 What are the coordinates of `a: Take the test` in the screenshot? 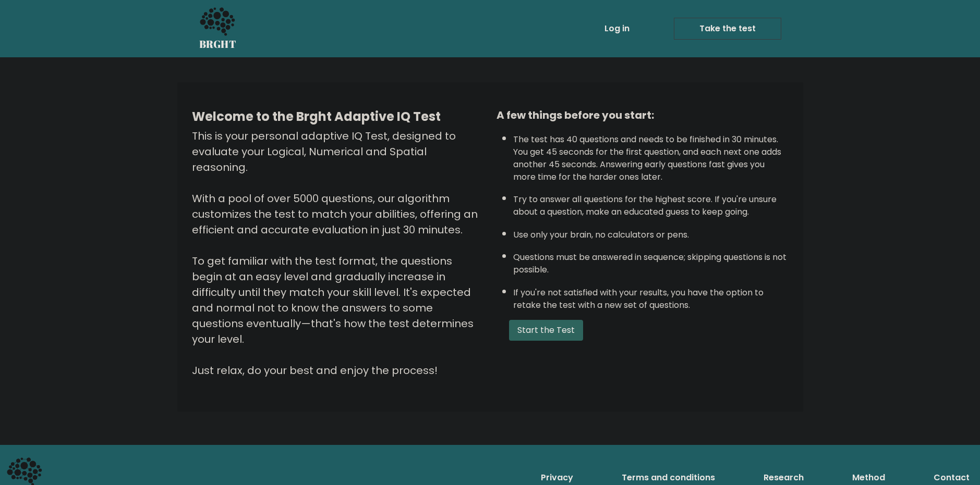 It's located at (728, 29).